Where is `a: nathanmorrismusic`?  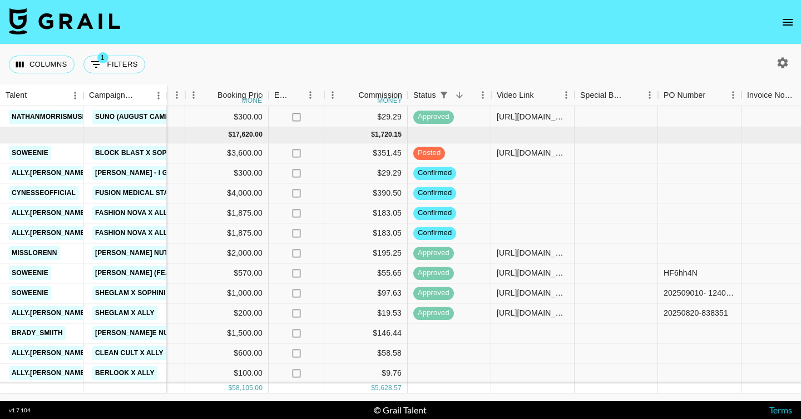
a: nathanmorrismusic is located at coordinates (50, 117).